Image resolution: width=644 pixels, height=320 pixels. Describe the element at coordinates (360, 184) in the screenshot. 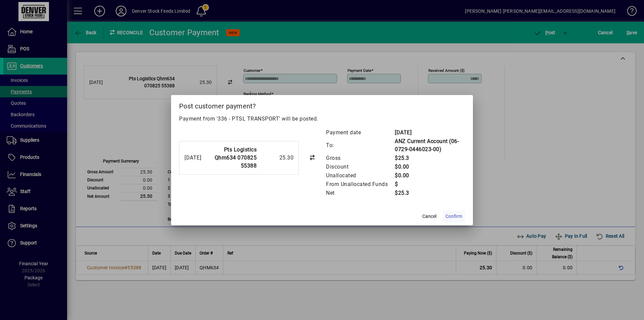

I see `td: From Unallocated Funds` at that location.